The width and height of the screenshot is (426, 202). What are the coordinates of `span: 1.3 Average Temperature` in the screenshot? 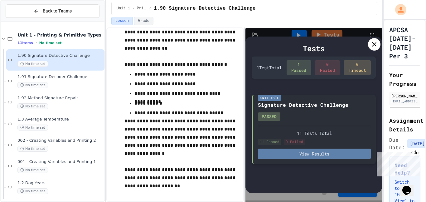 It's located at (60, 119).